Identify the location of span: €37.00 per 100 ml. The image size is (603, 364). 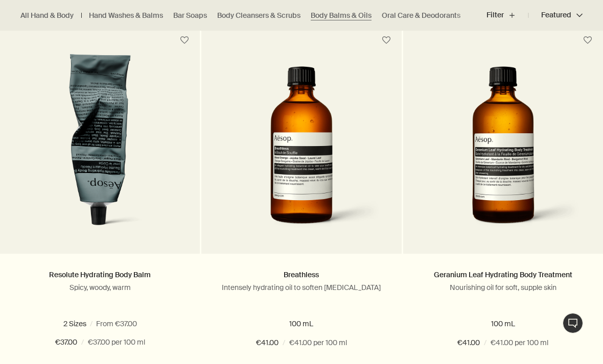
(117, 343).